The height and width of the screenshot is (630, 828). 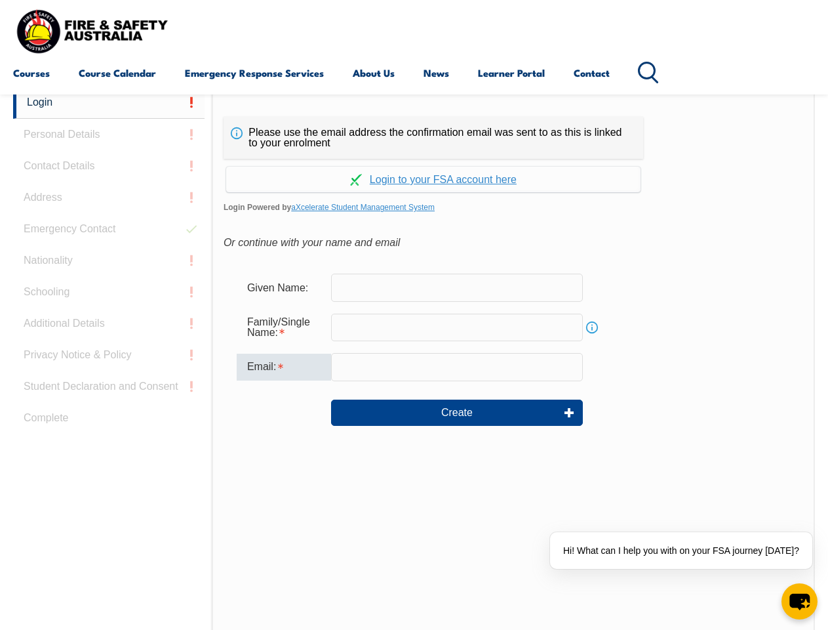 What do you see at coordinates (514, 243) in the screenshot?
I see `div: Or continue with your name and email` at bounding box center [514, 243].